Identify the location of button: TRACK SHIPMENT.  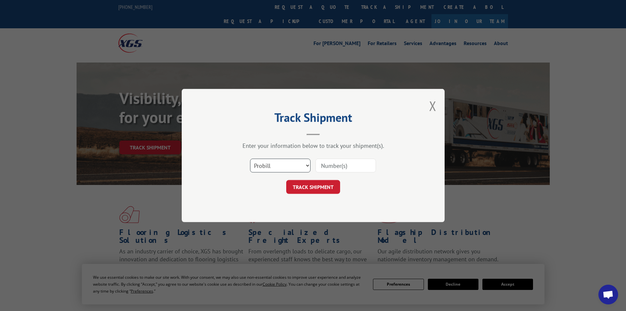
(313, 187).